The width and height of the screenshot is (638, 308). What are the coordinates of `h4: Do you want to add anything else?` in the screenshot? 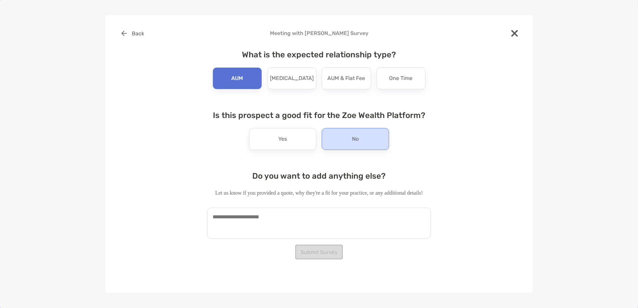 It's located at (319, 176).